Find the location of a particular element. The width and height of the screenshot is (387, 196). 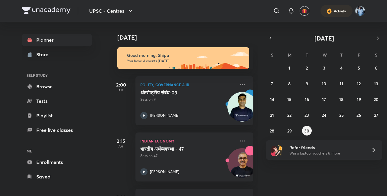

abbr: September 25, 2025 is located at coordinates (341, 115).